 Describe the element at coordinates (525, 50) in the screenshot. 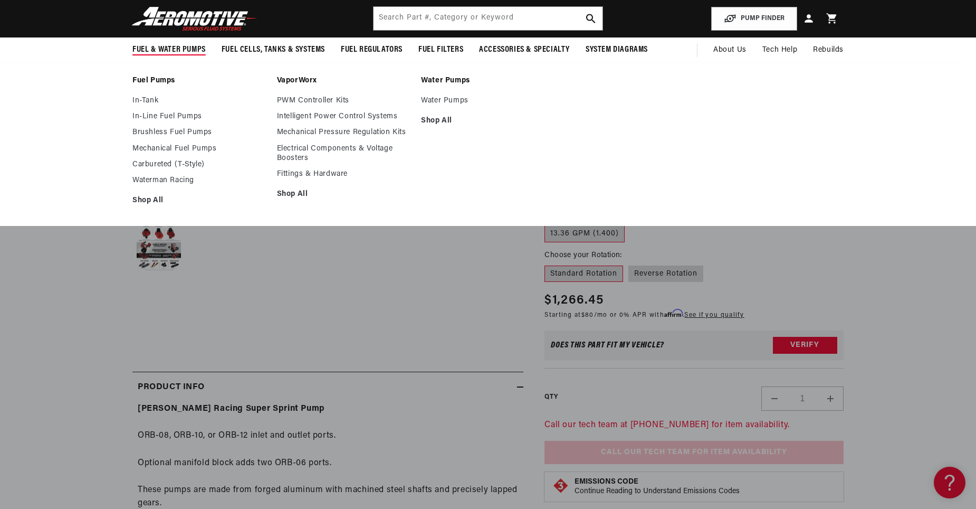

I see `span: Accessories & Specialty` at that location.